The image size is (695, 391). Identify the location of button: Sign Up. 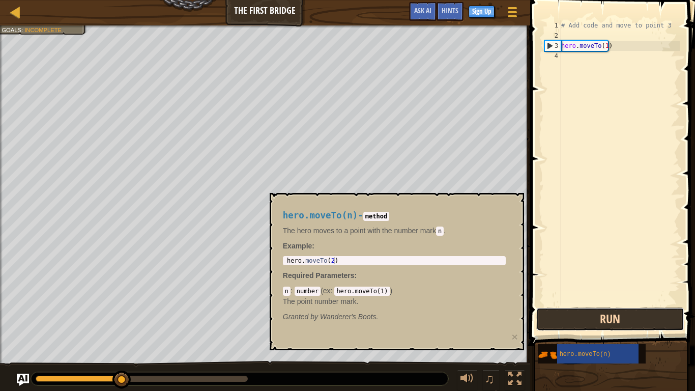
(481, 12).